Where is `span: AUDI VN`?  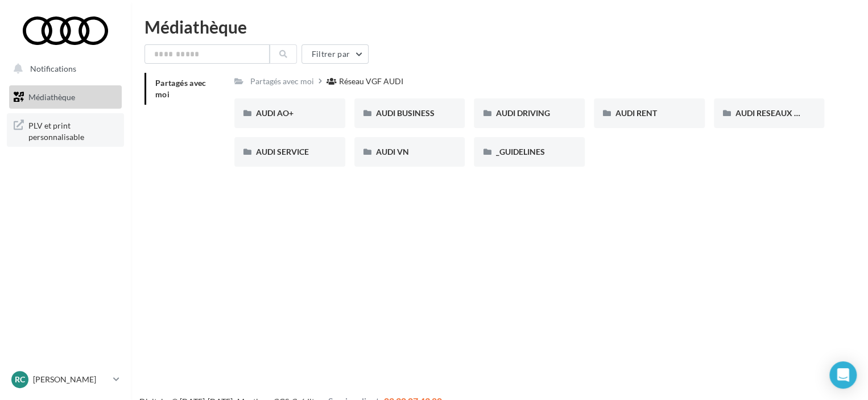 span: AUDI VN is located at coordinates (393, 152).